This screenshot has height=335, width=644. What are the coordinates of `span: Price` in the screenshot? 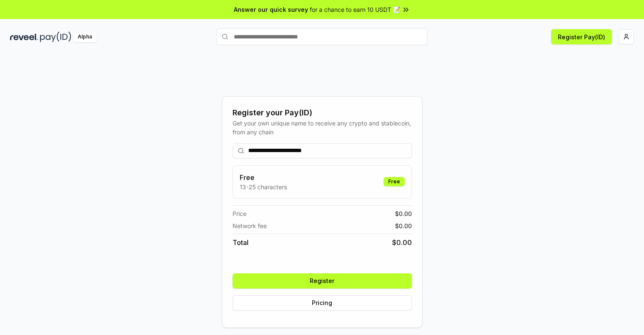 It's located at (239, 213).